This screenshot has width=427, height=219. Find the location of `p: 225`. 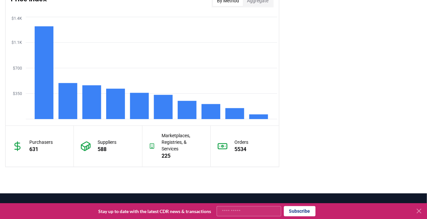

p: 225 is located at coordinates (183, 156).